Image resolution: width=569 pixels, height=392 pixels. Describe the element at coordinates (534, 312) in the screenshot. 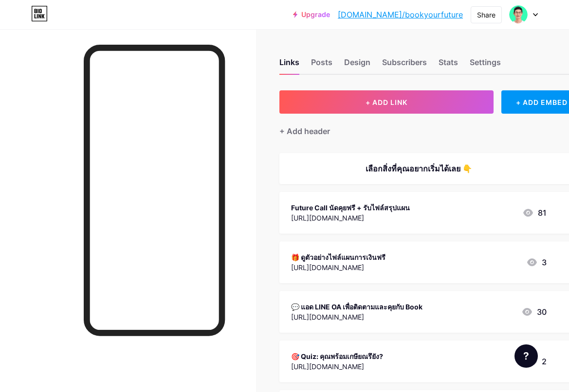

I see `div: 30` at that location.